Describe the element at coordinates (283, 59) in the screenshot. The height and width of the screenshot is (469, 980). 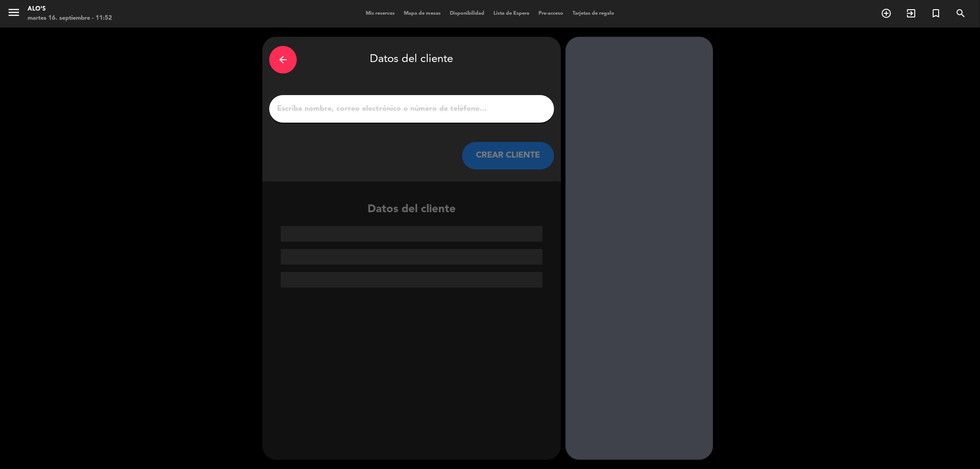
I see `i: arrow_back` at that location.